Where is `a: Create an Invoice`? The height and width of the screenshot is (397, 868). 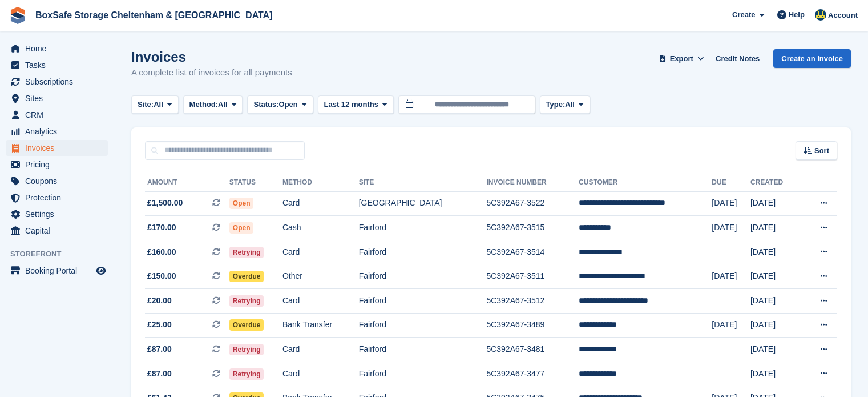
a: Create an Invoice is located at coordinates (812, 58).